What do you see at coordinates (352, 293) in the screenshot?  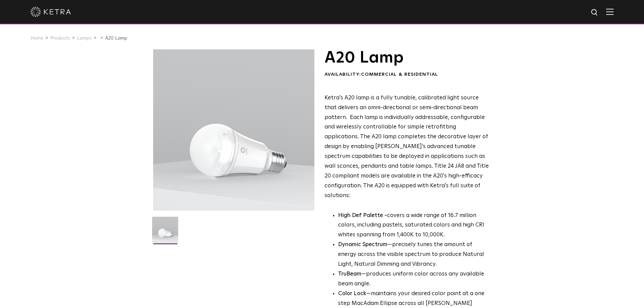 I see `strong: Color Lock` at bounding box center [352, 293].